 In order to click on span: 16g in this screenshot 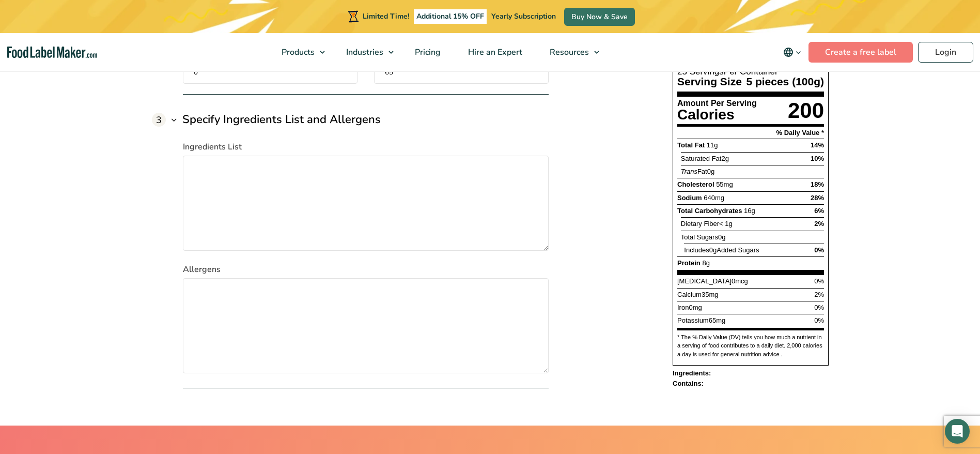, I will do `click(749, 211)`.